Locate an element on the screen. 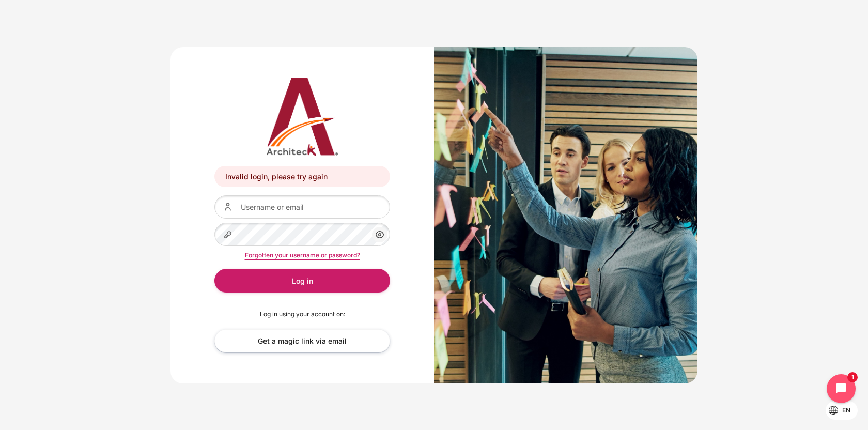  button: Languages is located at coordinates (842, 410).